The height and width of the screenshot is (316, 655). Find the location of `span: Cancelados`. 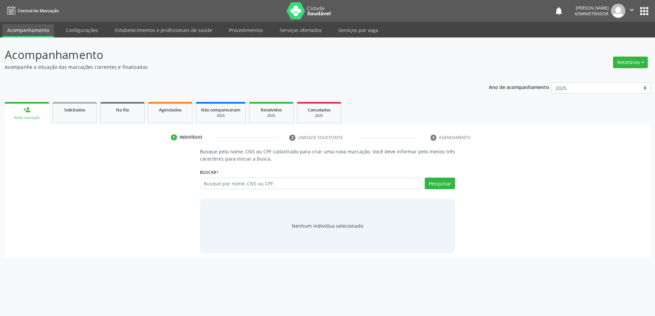

span: Cancelados is located at coordinates (319, 110).